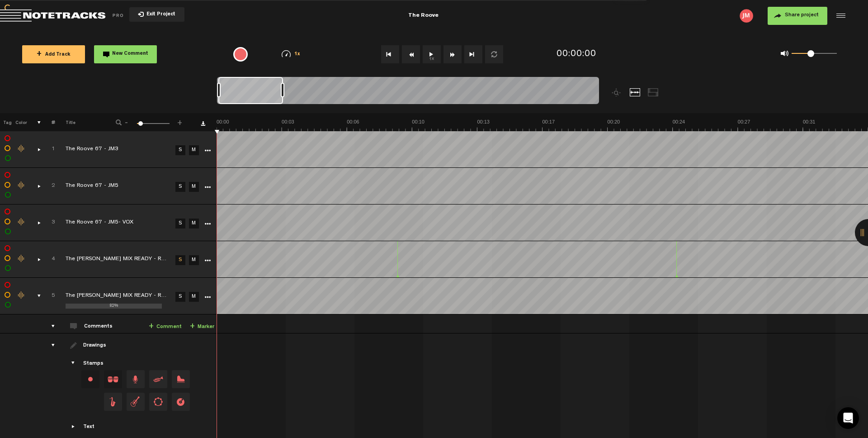 The image size is (868, 438). Describe the element at coordinates (203, 124) in the screenshot. I see `a: Download comments` at that location.